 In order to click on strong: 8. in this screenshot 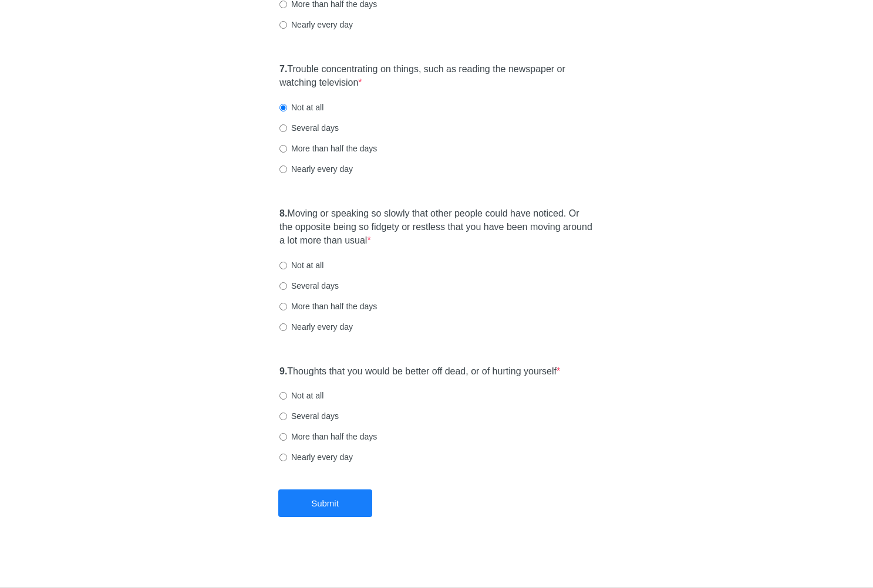, I will do `click(283, 213)`.